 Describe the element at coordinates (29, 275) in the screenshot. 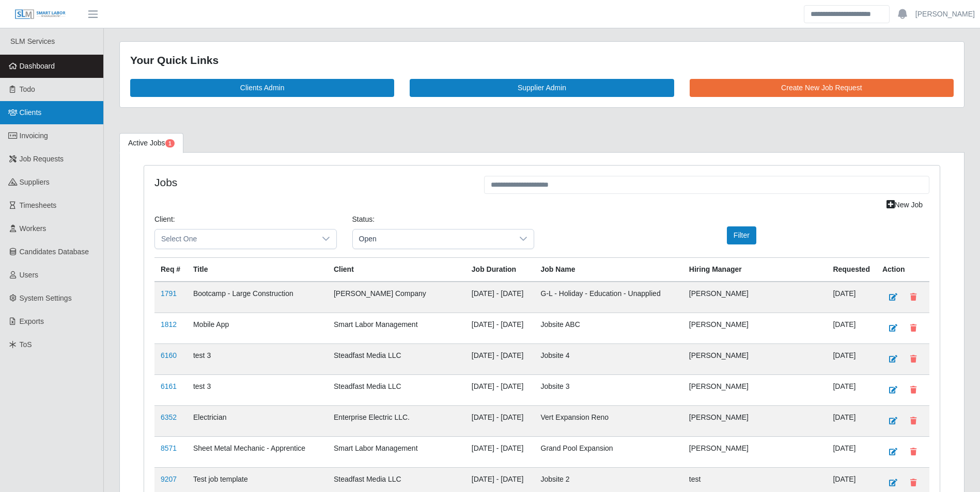

I see `span: Users` at that location.